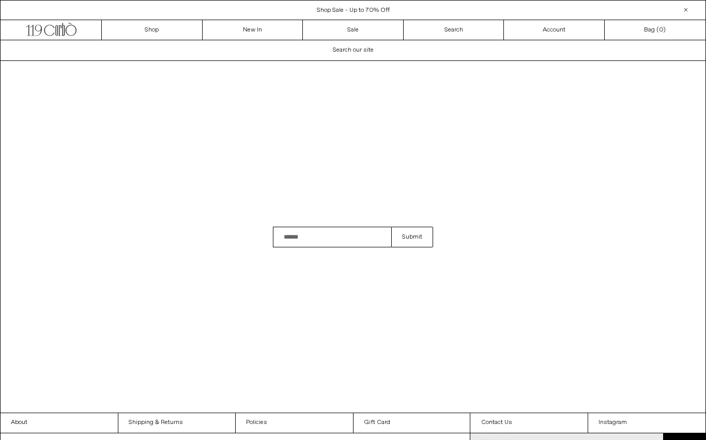 Image resolution: width=706 pixels, height=440 pixels. I want to click on a: New In, so click(253, 30).